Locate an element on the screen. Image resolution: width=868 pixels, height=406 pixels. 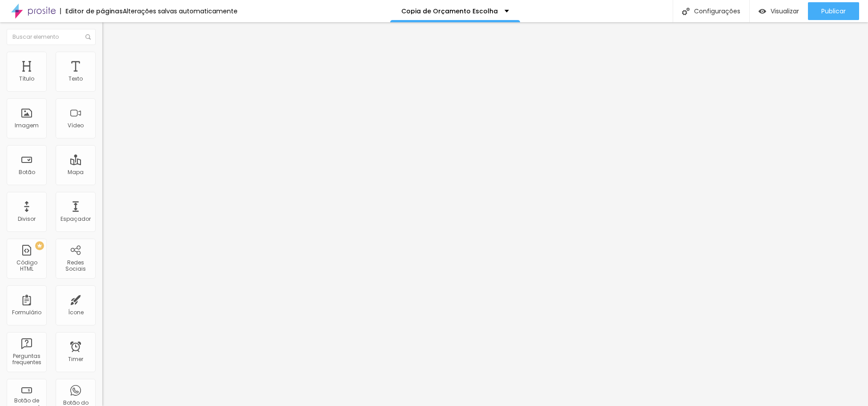
div: Espaçador is located at coordinates (76, 219).